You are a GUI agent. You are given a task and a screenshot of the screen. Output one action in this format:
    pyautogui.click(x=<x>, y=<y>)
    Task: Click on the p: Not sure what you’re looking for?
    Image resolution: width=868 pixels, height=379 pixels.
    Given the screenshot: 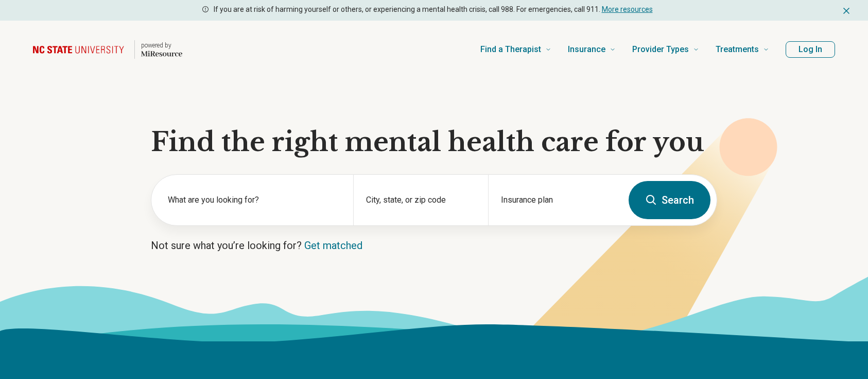 What is the action you would take?
    pyautogui.click(x=434, y=245)
    